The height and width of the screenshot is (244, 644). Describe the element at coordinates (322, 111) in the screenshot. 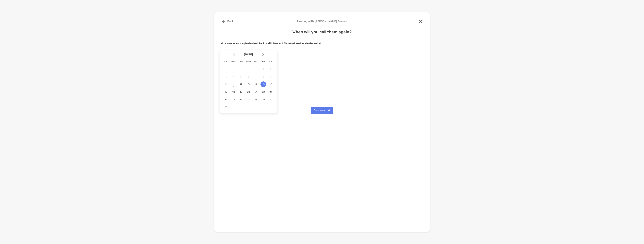

I see `button: Continue` at that location.